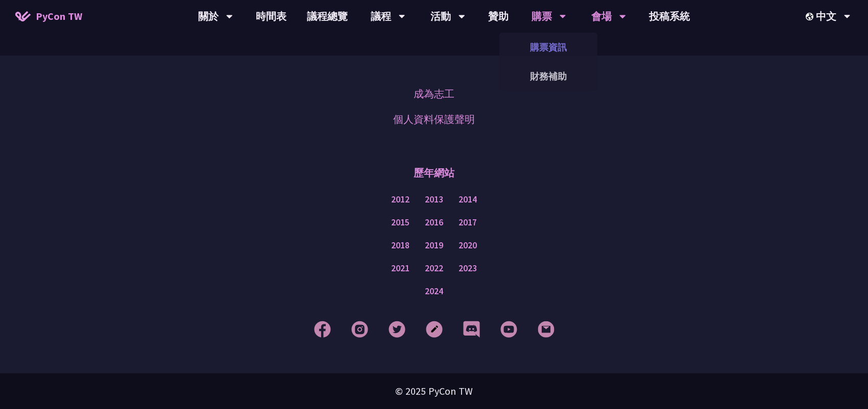 Image resolution: width=868 pixels, height=409 pixels. What do you see at coordinates (400, 268) in the screenshot?
I see `a: 2021` at bounding box center [400, 268].